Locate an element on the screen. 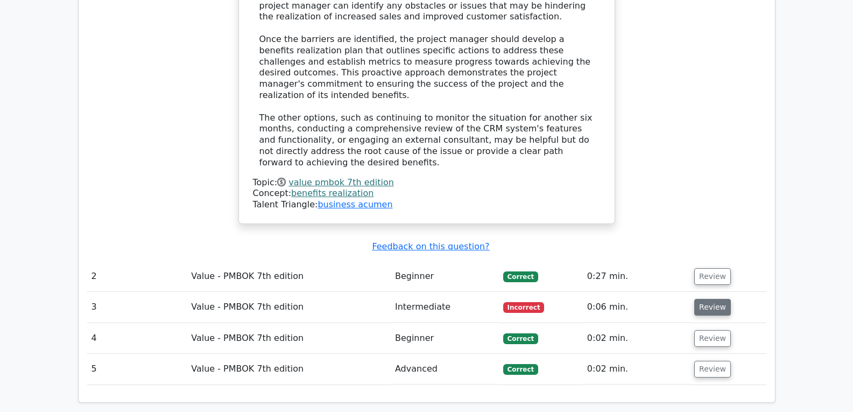 The image size is (853, 412). a: value pmbok 7th edition is located at coordinates (341, 182).